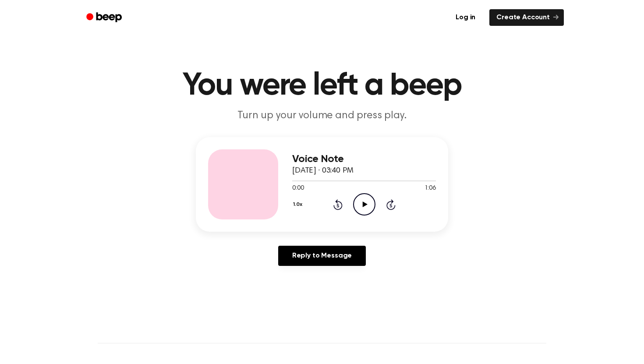 Image resolution: width=644 pixels, height=364 pixels. Describe the element at coordinates (527, 17) in the screenshot. I see `a: Create Account` at that location.